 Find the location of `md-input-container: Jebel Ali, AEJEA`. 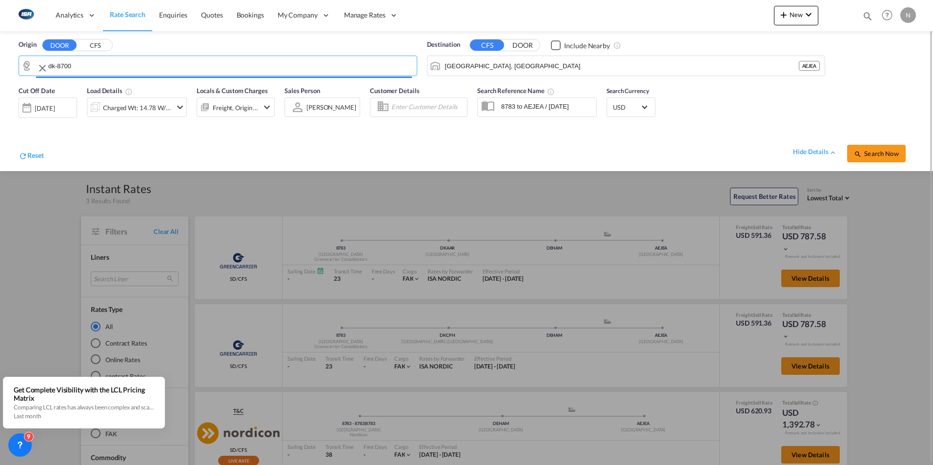

md-input-container: Jebel Ali, AEJEA is located at coordinates (626, 66).